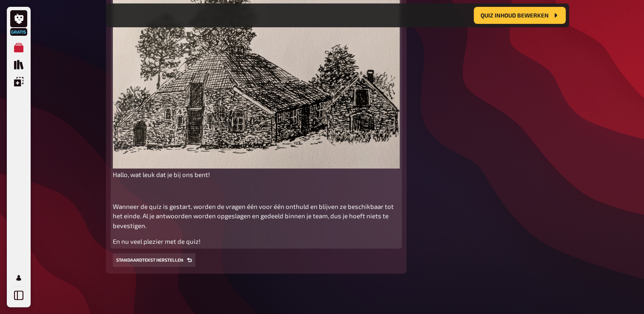  What do you see at coordinates (154, 260) in the screenshot?
I see `button: Standaardtekst herstellen` at bounding box center [154, 260].